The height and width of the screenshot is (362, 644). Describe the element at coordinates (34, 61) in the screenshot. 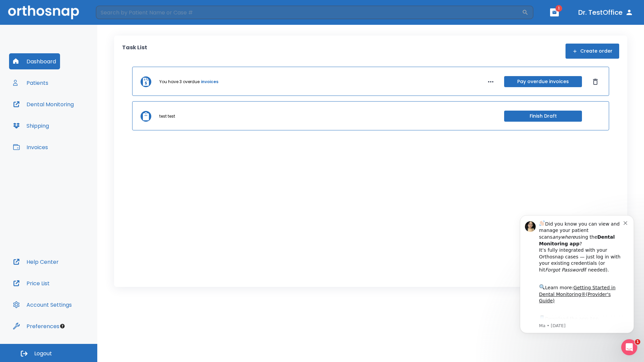

I see `button: Dashboard` at that location.